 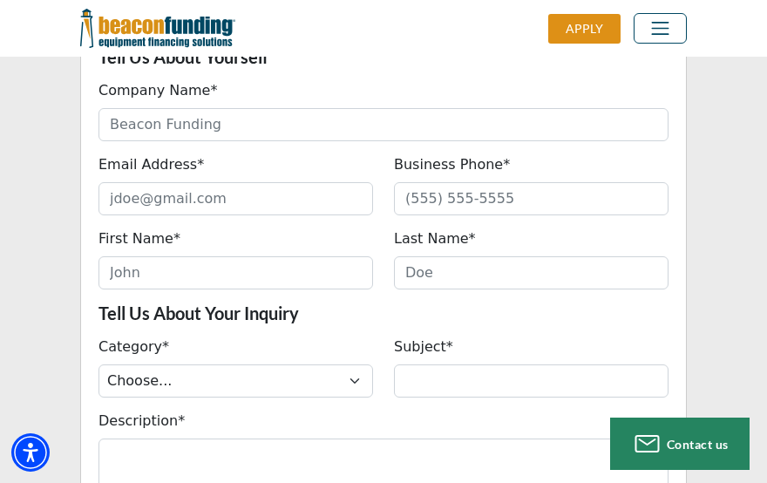 I want to click on label: Subject*, so click(x=424, y=347).